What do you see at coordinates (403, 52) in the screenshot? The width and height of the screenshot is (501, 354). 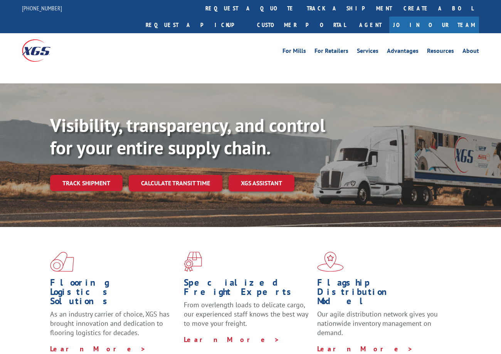 I see `a: Advantages` at bounding box center [403, 52].